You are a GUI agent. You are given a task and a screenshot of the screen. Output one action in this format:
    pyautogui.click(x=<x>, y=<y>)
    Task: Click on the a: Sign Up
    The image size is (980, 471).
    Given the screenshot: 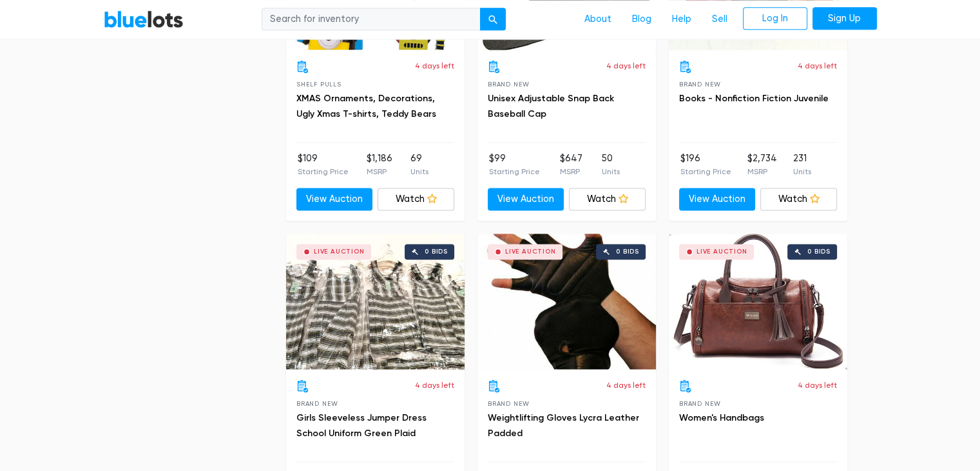 What is the action you would take?
    pyautogui.click(x=845, y=18)
    